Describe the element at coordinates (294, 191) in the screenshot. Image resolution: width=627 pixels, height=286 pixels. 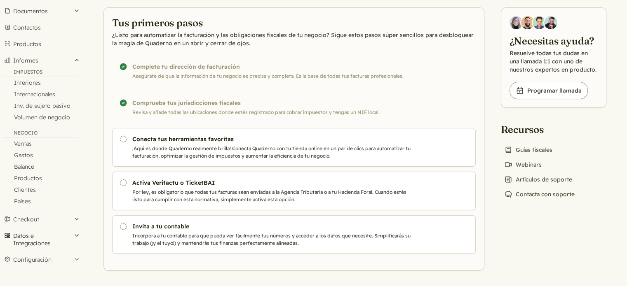
I see `a: Activa Verifactu o TicketBAI Por ley, es obligatorio que todas tus facturas sean enviadas a la Ag...` at that location.